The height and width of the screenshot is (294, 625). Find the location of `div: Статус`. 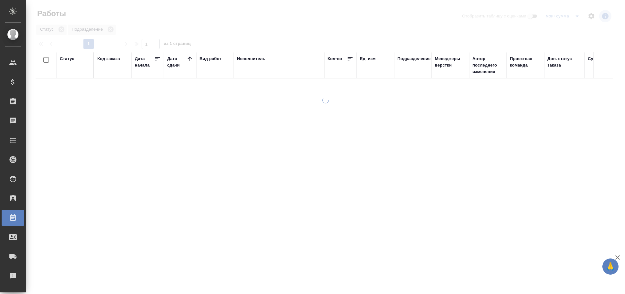

div: Статус is located at coordinates (67, 59).